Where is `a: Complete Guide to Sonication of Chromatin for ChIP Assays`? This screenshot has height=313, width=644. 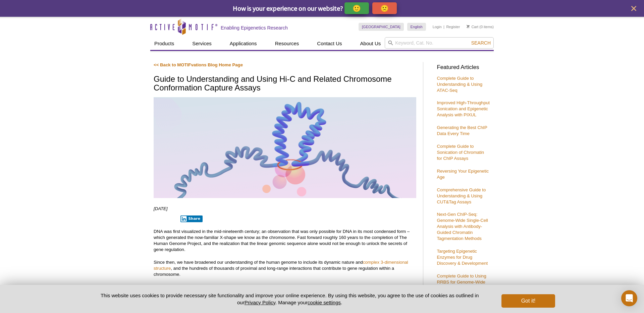
a: Complete Guide to Sonication of Chromatin for ChIP Assays is located at coordinates (460, 152).